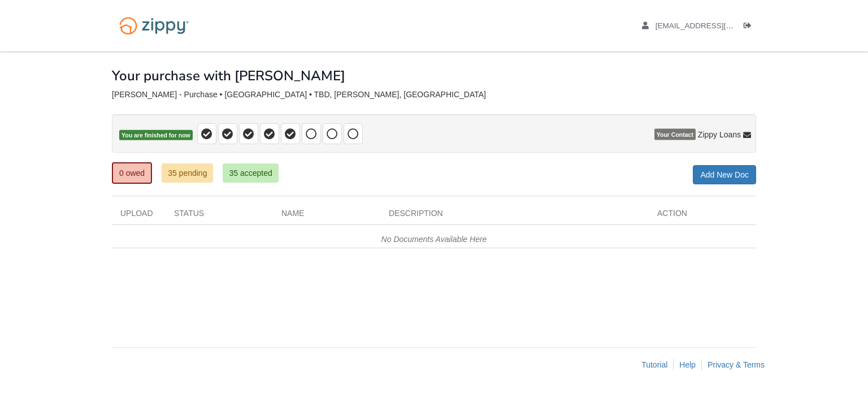 The width and height of the screenshot is (868, 393). Describe the element at coordinates (156, 135) in the screenshot. I see `span: You are finished for now` at that location.